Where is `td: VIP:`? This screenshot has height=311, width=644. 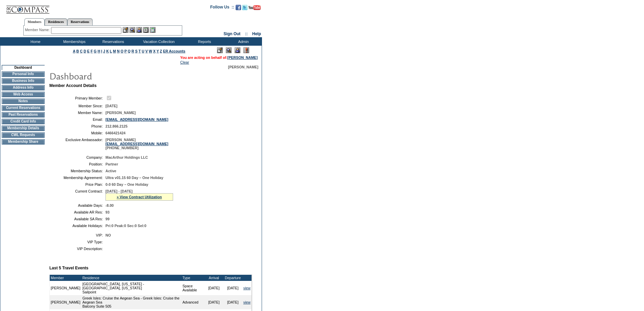 td: VIP: is located at coordinates (78, 235).